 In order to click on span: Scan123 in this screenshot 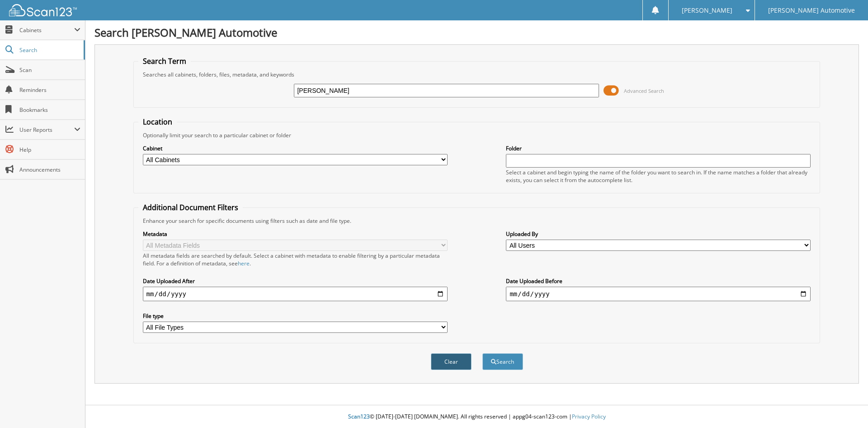, I will do `click(359, 416)`.